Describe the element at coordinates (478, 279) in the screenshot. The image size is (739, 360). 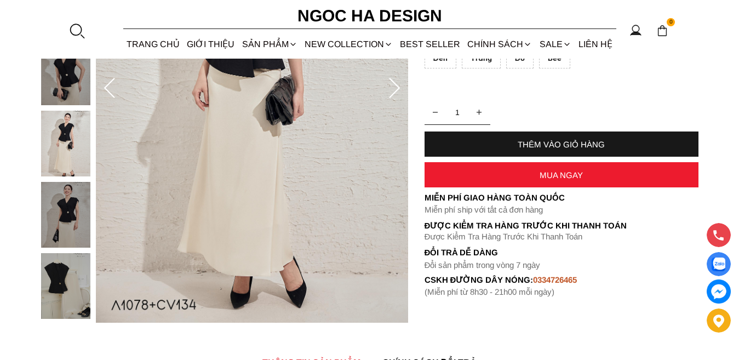
I see `font: cskh đường dây nóng:` at that location.